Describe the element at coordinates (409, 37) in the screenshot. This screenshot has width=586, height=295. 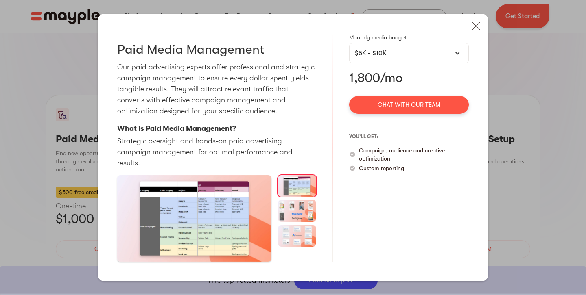
I see `p: Monthly media budget` at that location.